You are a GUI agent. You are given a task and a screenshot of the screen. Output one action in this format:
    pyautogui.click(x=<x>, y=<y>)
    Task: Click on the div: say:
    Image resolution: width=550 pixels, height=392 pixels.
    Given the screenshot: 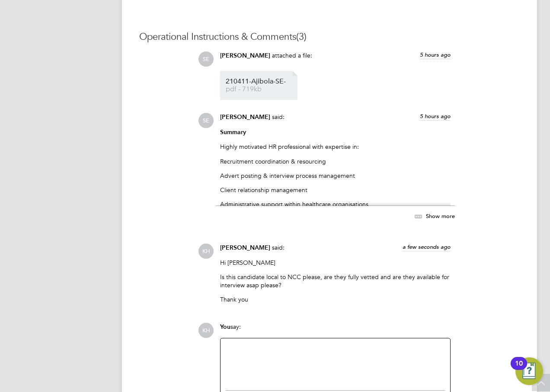 What is the action you would take?
    pyautogui.click(x=335, y=330)
    